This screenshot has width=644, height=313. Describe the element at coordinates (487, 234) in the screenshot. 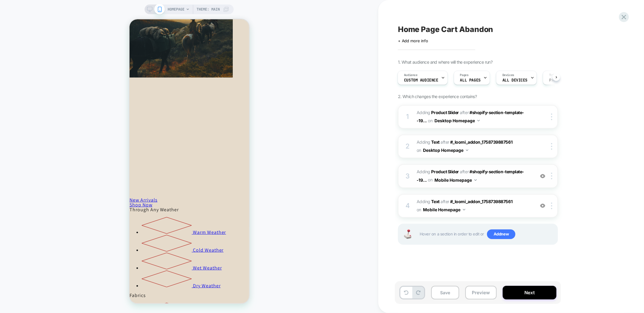

I see `span: Hover on a section in order to edit or` at that location.